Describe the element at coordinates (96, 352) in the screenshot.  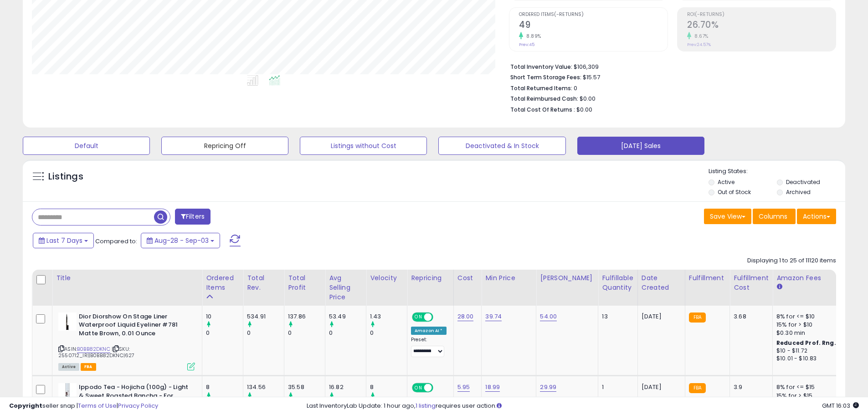
I see `span: | SKU: 2550712_IR||B0BB82DKNC|627` at that location.